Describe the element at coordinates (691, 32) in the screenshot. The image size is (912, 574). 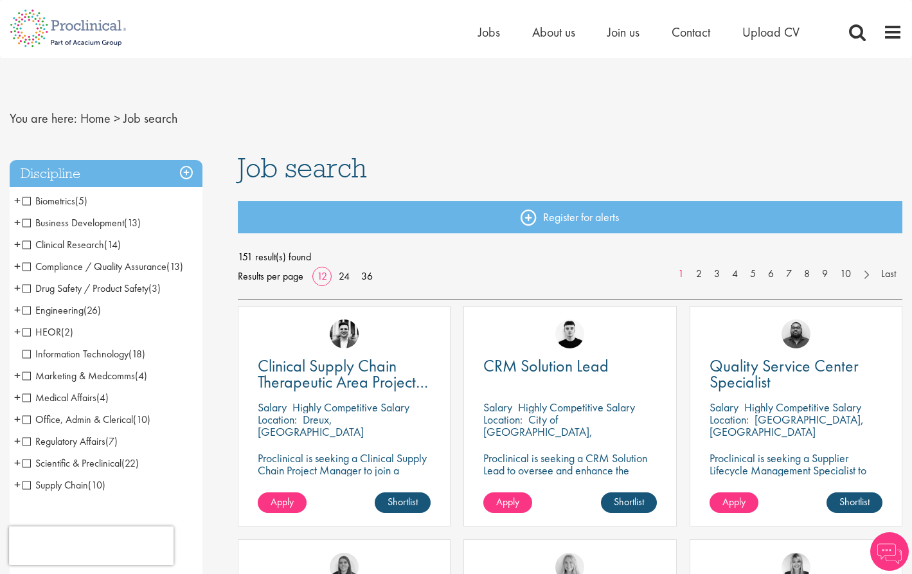
I see `span: Contact` at that location.